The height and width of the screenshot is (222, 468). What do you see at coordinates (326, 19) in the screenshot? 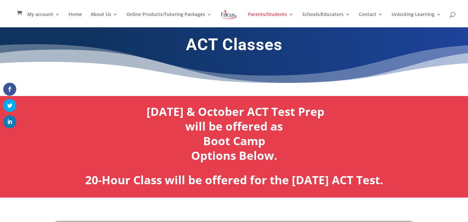
I see `a: Schools/Educators` at bounding box center [326, 19].